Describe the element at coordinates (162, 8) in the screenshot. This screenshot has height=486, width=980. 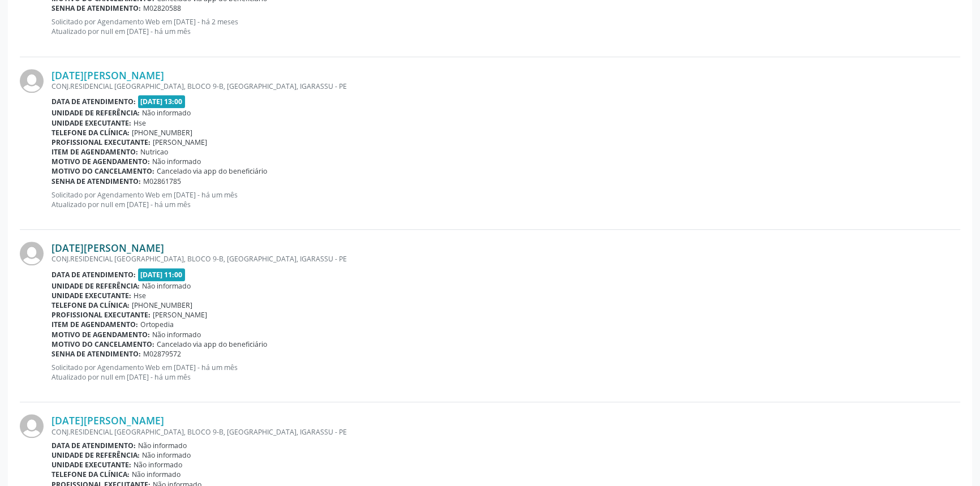
I see `span: M02820588` at that location.